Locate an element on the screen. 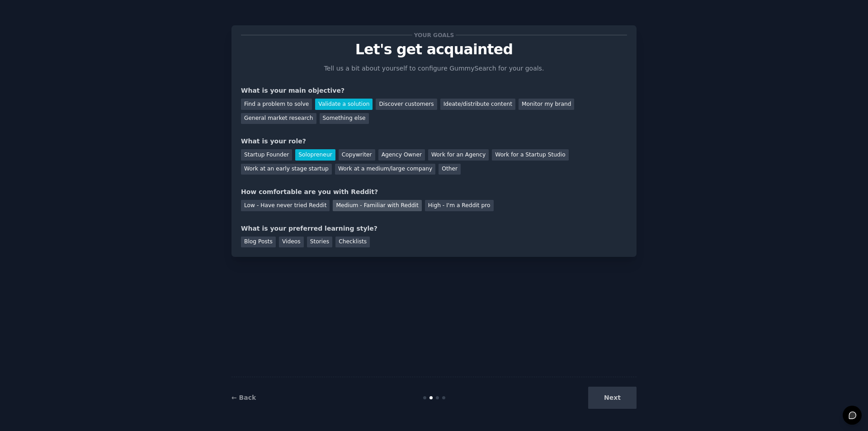 Image resolution: width=868 pixels, height=431 pixels. div: What is your preferred learning style? is located at coordinates (434, 228).